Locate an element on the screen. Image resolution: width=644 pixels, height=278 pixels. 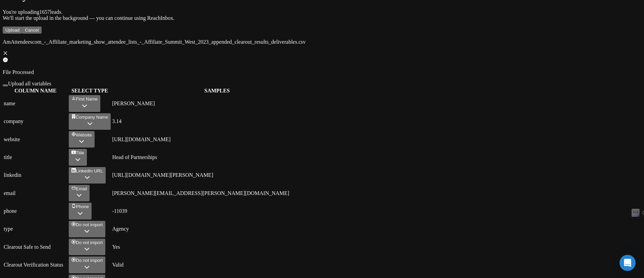
td: -11039 is located at coordinates (217, 211).